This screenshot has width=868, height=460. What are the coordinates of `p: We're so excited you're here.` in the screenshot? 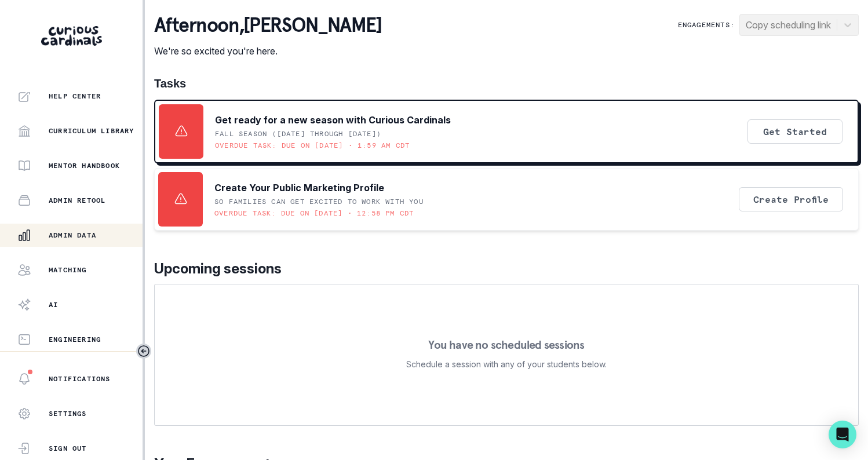 It's located at (268, 51).